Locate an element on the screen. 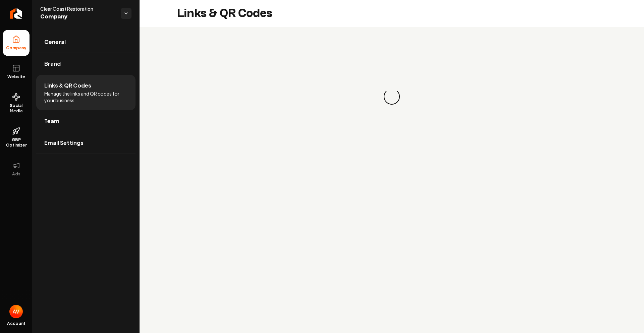  span: Brand is located at coordinates (52, 64).